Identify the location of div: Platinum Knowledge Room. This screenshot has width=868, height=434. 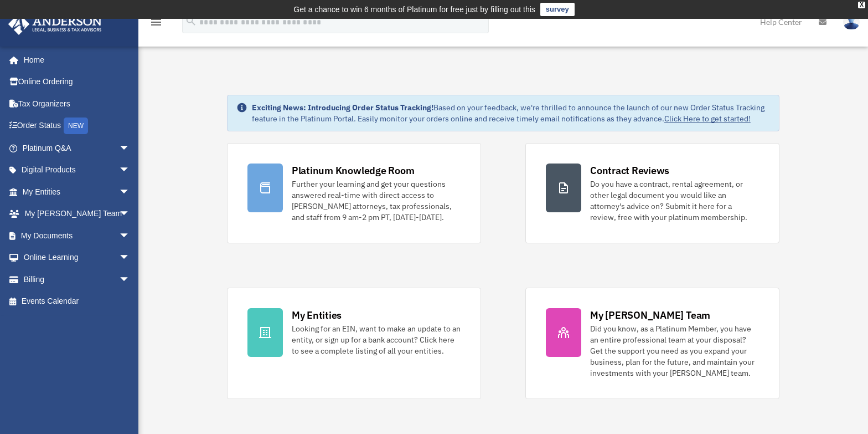
(353, 170).